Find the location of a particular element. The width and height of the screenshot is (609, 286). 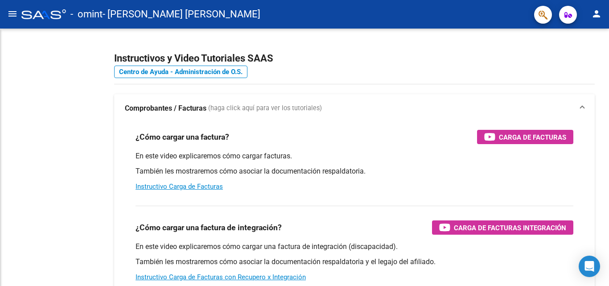

button: Carga de Facturas Integración is located at coordinates (502, 227).